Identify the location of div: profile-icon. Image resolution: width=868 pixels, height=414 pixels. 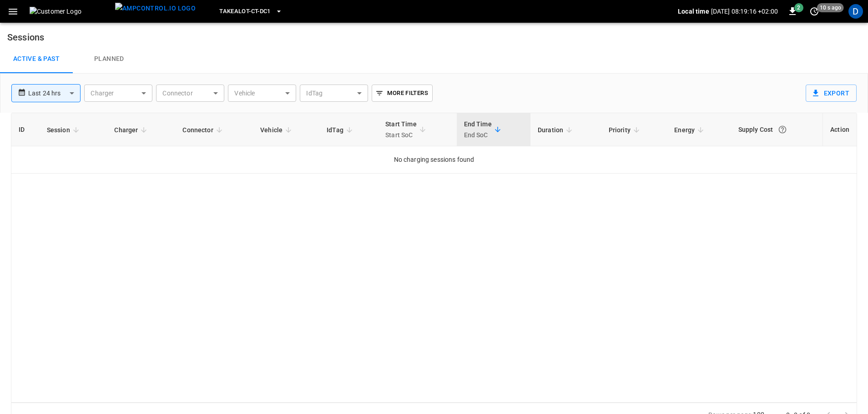
(856, 12).